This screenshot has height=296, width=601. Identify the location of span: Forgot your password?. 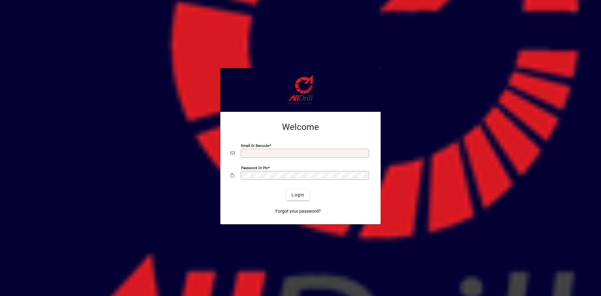
(298, 211).